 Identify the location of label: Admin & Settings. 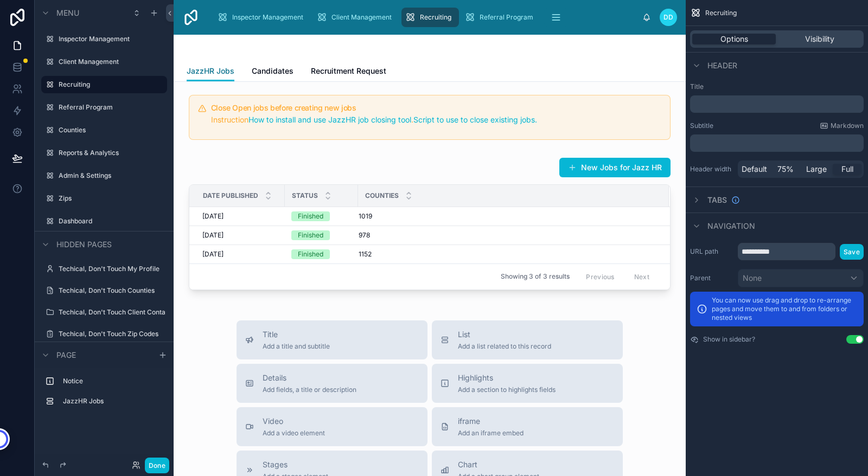
(112, 176).